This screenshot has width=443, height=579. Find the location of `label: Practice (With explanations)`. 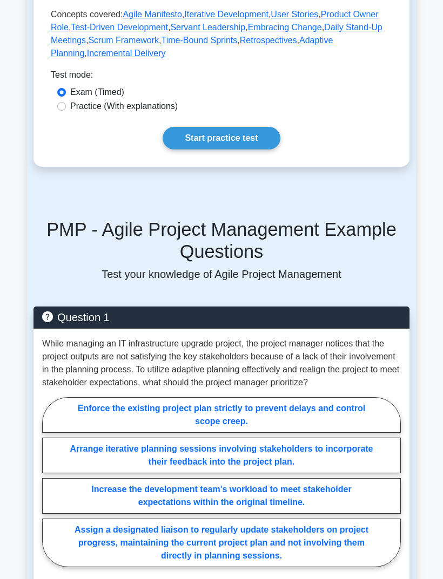

label: Practice (With explanations) is located at coordinates (124, 106).